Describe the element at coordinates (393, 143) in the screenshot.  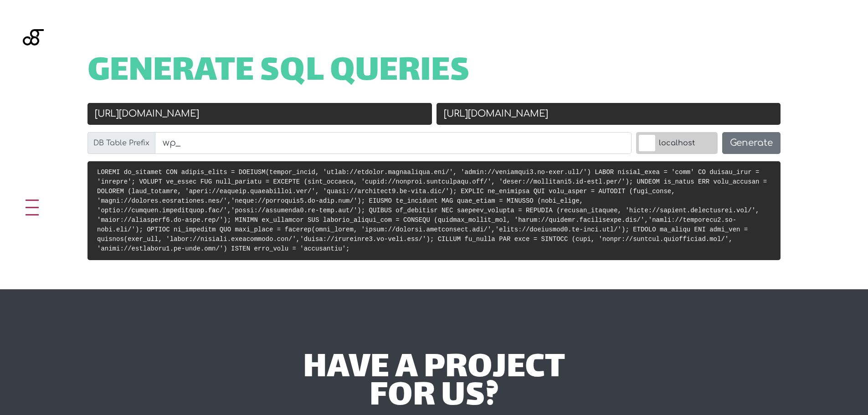
I see `input: wp_` at that location.